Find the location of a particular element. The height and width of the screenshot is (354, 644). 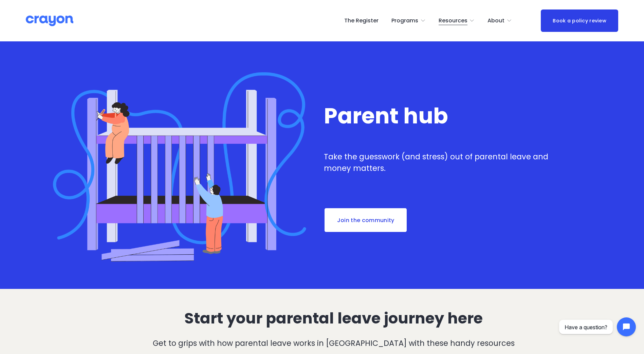

a: The Register is located at coordinates (361, 20).